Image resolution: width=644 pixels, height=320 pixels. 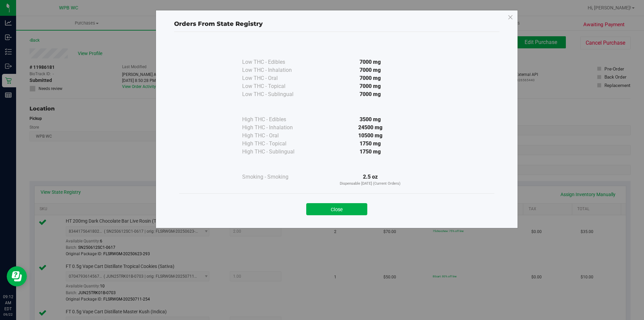 I want to click on div: 10500 mg, so click(x=370, y=135).